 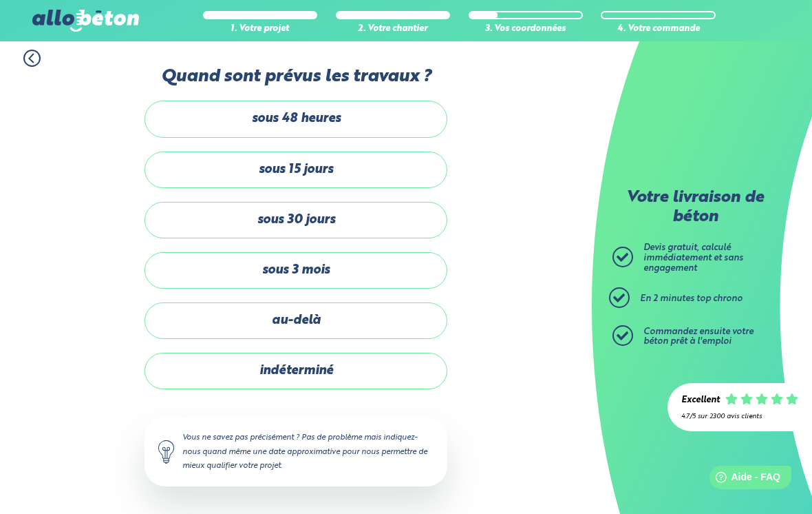 What do you see at coordinates (296, 371) in the screenshot?
I see `label: indéterminé` at bounding box center [296, 371].